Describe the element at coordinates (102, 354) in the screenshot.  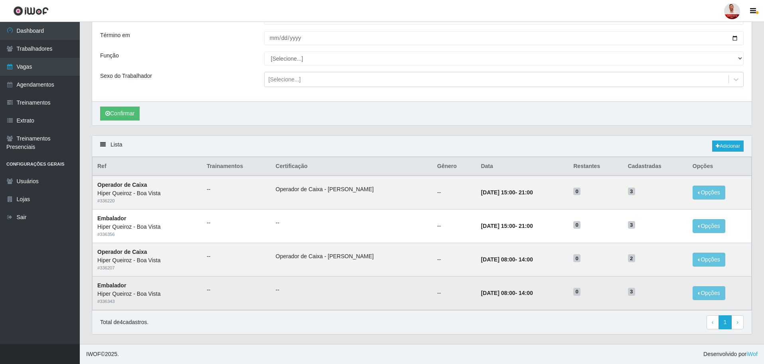
I see `span: © 2025 .` at that location.